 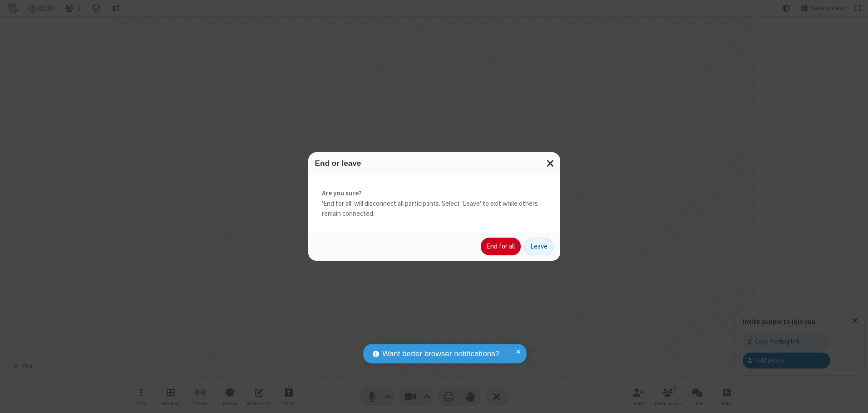 What do you see at coordinates (434, 193) in the screenshot?
I see `strong: Are you sure?` at bounding box center [434, 193].